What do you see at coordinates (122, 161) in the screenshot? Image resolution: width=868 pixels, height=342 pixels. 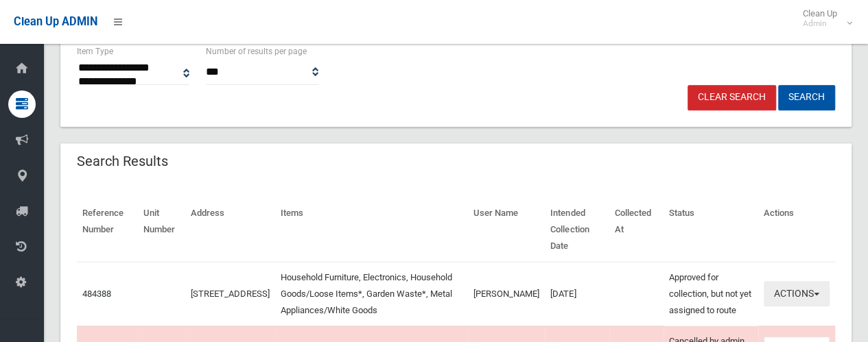 I see `header: Search Results` at bounding box center [122, 161].